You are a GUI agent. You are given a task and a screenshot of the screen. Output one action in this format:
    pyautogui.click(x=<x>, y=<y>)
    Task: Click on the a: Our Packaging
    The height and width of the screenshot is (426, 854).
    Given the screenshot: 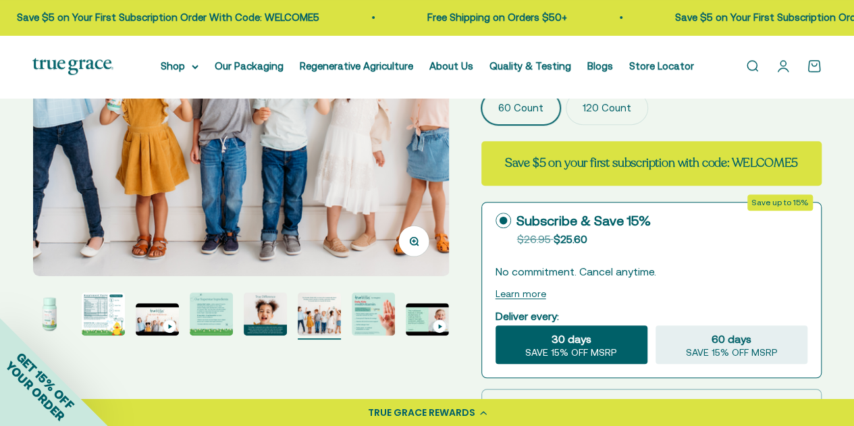 What is the action you would take?
    pyautogui.click(x=249, y=65)
    